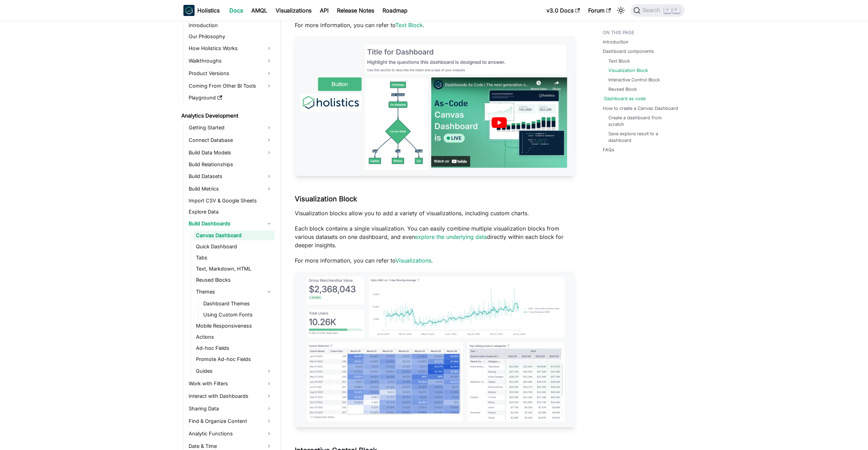  I want to click on h3: Visualization Block, so click(434, 199).